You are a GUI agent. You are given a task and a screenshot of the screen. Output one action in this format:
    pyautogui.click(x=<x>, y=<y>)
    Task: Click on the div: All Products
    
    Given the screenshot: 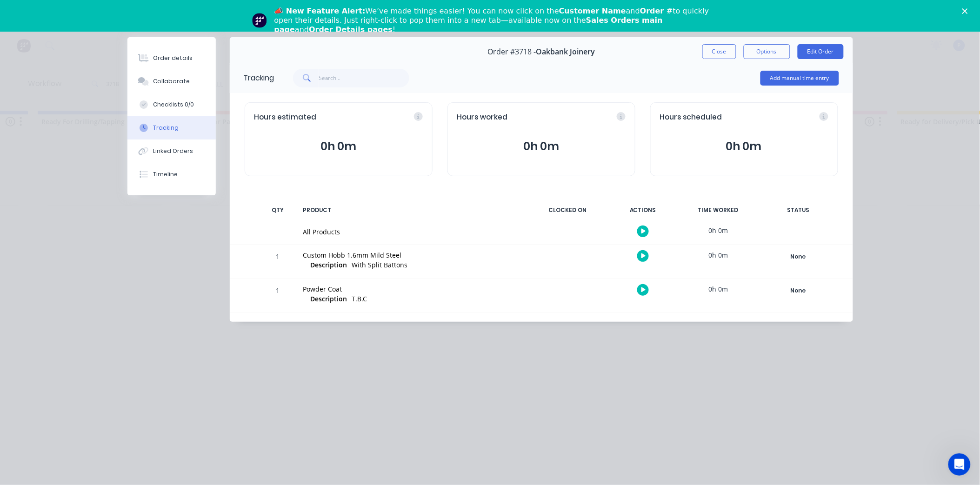 What is the action you would take?
    pyautogui.click(x=412, y=231)
    